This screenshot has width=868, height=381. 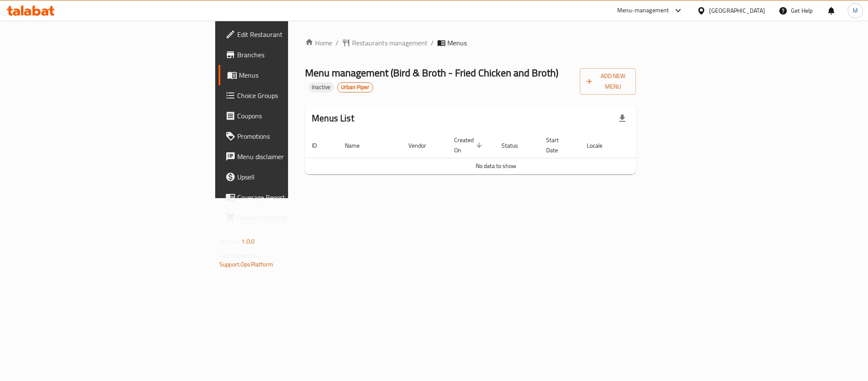 I want to click on span: Created On, so click(x=470, y=145).